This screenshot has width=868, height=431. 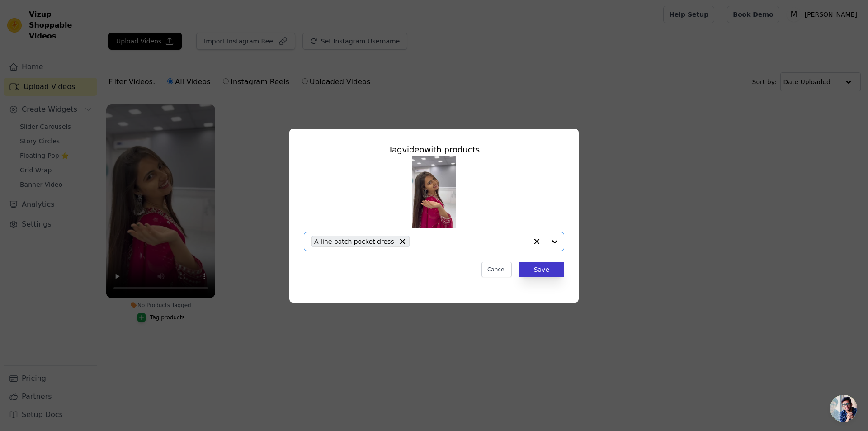 What do you see at coordinates (497, 269) in the screenshot?
I see `button: Cancel` at bounding box center [497, 269].